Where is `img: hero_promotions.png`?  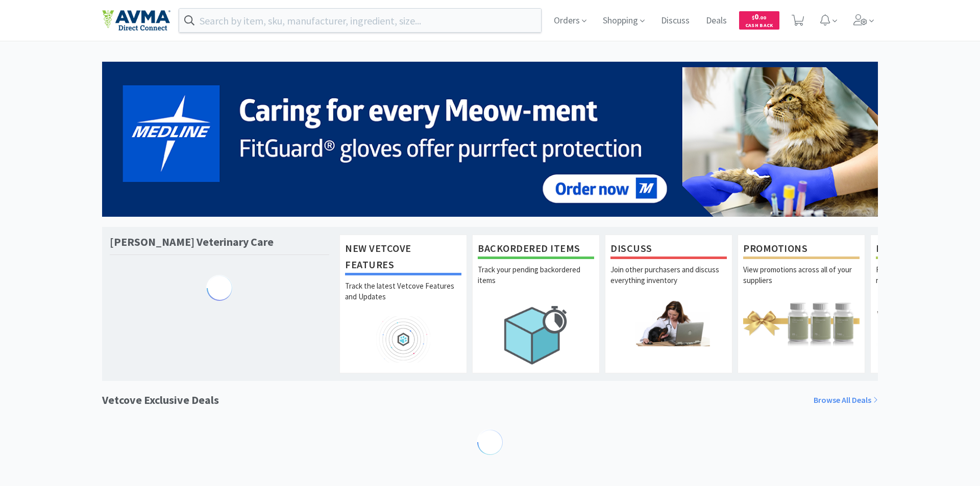
img: hero_promotions.png is located at coordinates (801, 323).